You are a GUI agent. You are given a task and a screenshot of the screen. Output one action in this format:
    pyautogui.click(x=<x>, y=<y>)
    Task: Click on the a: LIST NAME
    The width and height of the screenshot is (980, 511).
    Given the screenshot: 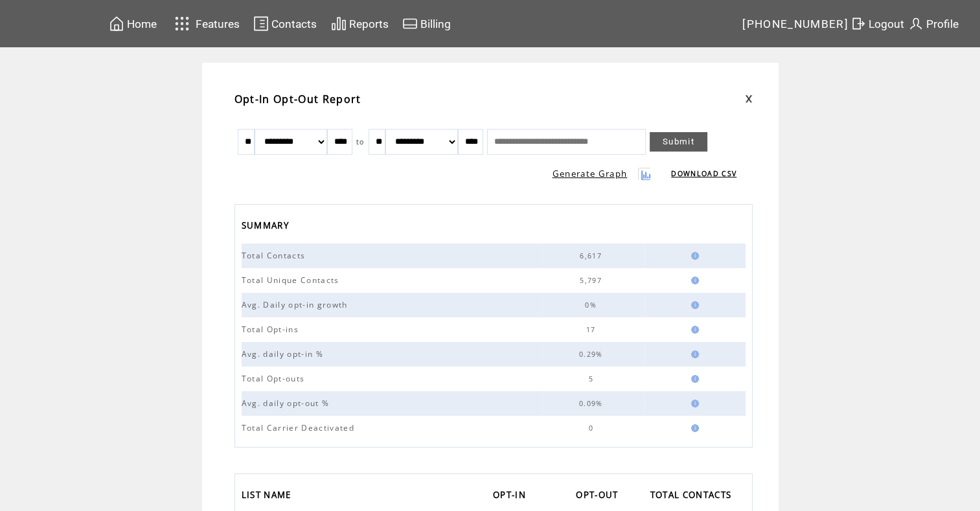 What is the action you would take?
    pyautogui.click(x=269, y=496)
    